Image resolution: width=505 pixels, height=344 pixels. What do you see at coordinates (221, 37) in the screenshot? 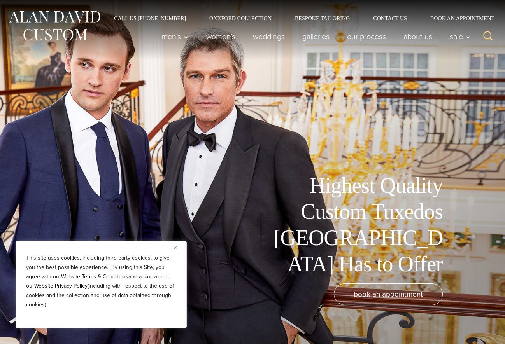
I see `a: Women’s` at bounding box center [221, 37].